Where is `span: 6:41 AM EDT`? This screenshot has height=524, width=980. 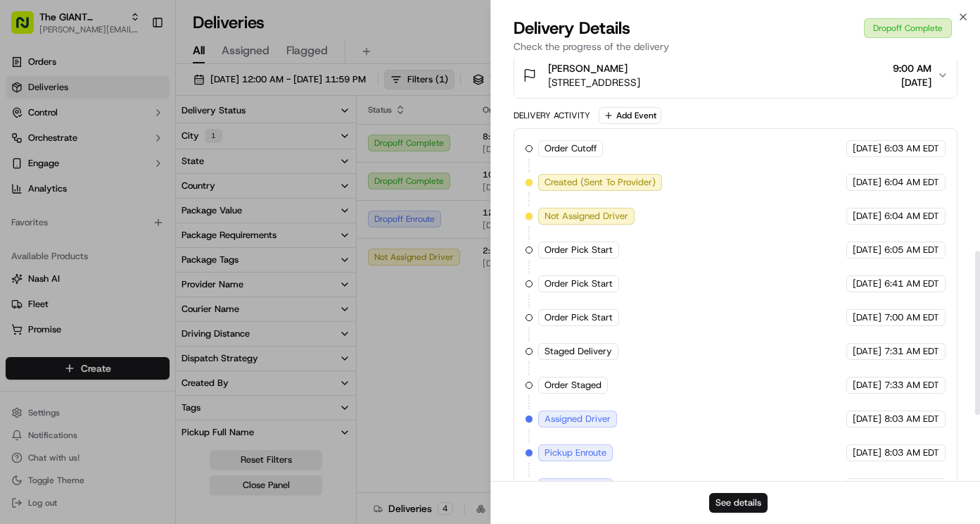
span: 6:41 AM EDT is located at coordinates (912, 283).